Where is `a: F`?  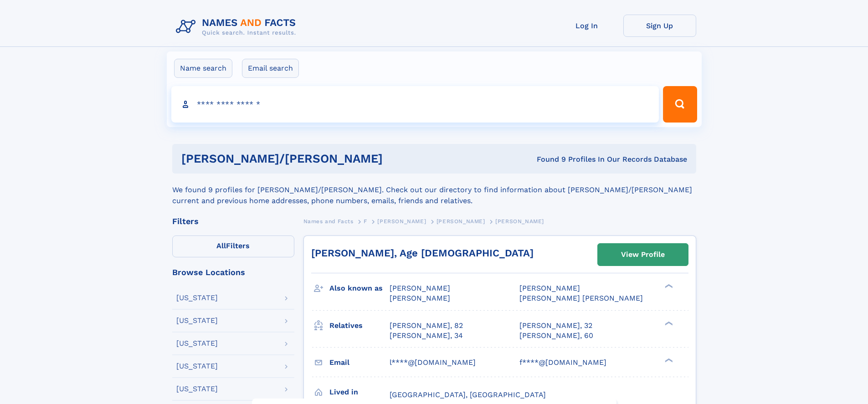 a: F is located at coordinates (365, 221).